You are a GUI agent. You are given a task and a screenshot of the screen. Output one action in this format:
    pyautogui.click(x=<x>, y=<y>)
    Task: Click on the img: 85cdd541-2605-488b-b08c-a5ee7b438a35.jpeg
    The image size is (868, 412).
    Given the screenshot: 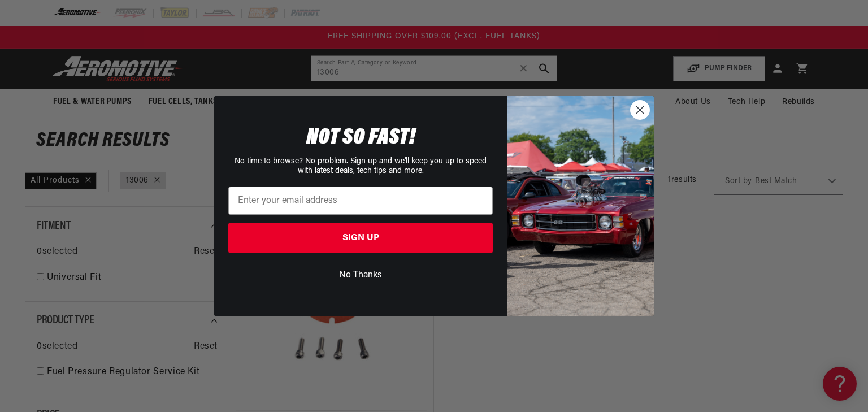 What is the action you would take?
    pyautogui.click(x=581, y=206)
    